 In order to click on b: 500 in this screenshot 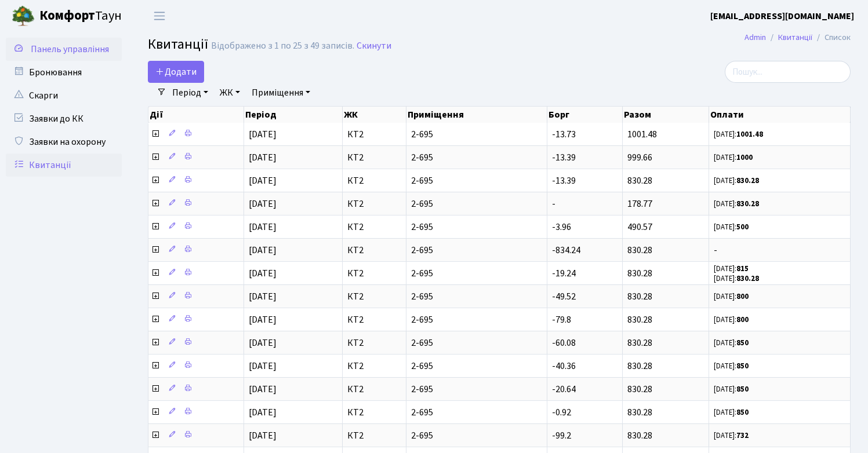, I will do `click(742, 227)`.